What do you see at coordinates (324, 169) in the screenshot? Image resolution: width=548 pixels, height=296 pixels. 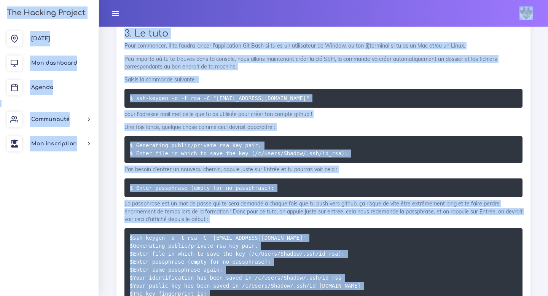 I see `p: Pas besoin d'entrer un nouveau chemin, appuie juste sur Entrée et tu pourras voir cela :` at bounding box center [324, 169].